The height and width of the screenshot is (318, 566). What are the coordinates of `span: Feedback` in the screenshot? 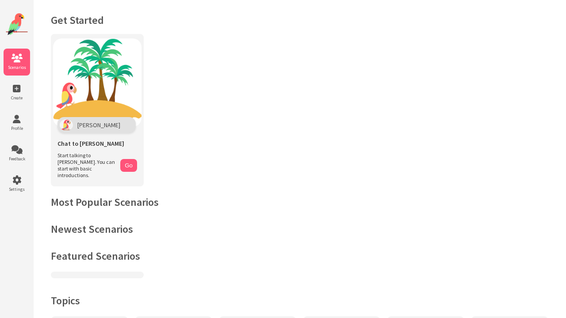 It's located at (17, 159).